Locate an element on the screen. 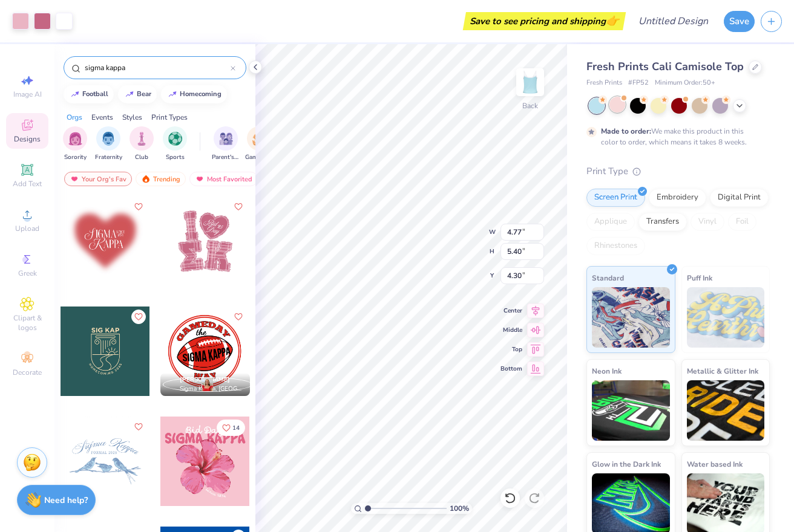 The image size is (794, 532). div: Events is located at coordinates (102, 117).